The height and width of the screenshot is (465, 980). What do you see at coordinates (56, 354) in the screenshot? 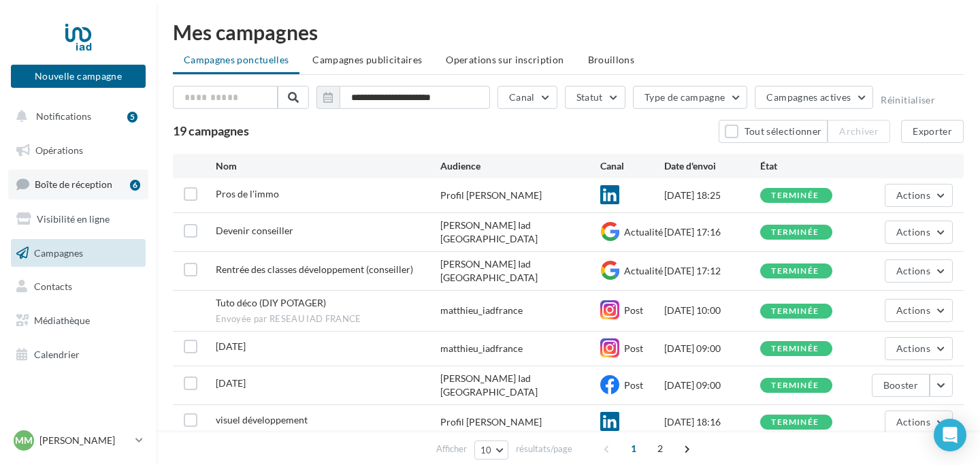
I see `span: Calendrier` at bounding box center [56, 354].